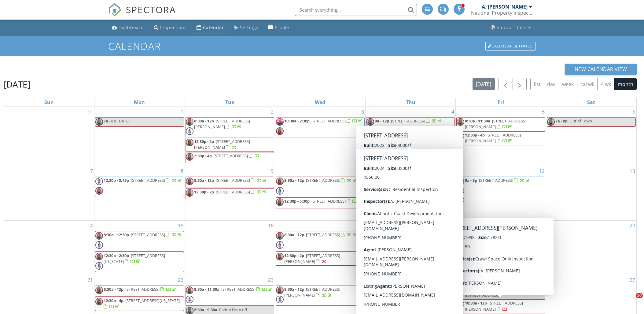 This screenshot has width=644, height=314. What do you see at coordinates (320, 136) in the screenshot?
I see `td: Go to September 3, 2025` at bounding box center [320, 136].